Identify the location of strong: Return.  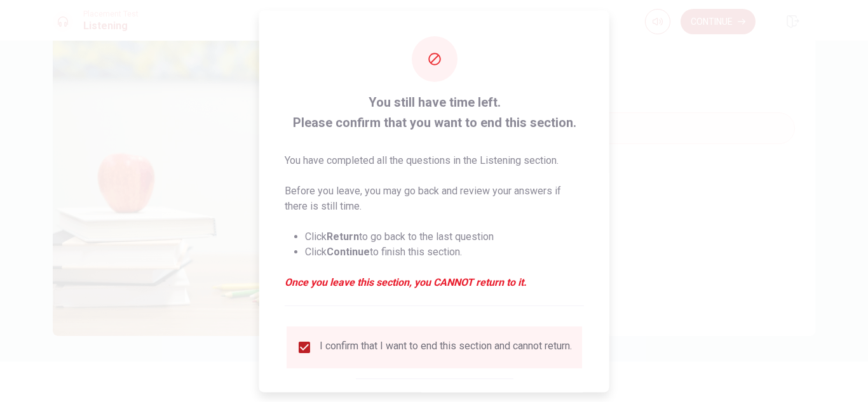
(342, 236).